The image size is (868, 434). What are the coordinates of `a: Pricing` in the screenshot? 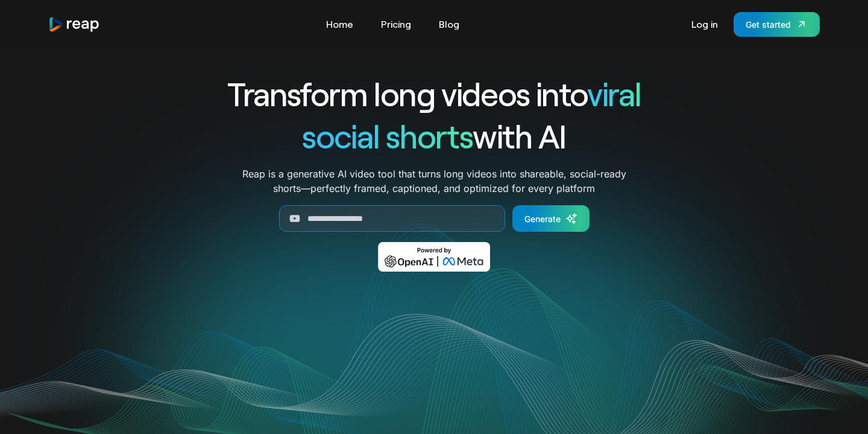 It's located at (396, 24).